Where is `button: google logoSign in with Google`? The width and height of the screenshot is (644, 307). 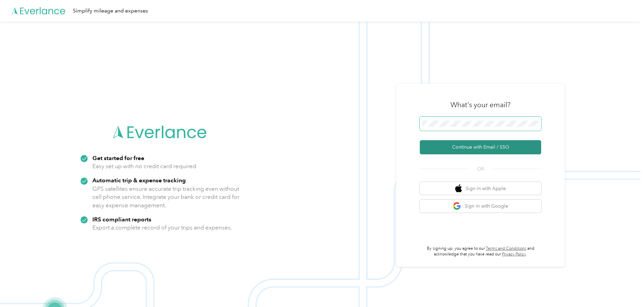 button: google logoSign in with Google is located at coordinates (480, 206).